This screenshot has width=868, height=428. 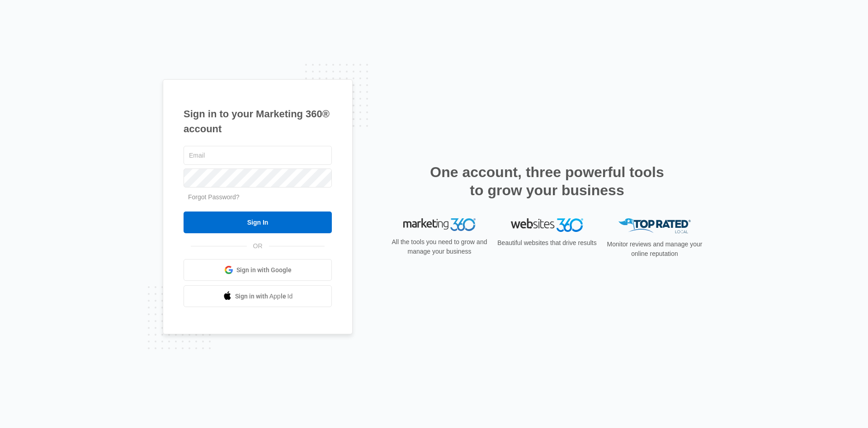 What do you see at coordinates (440, 225) in the screenshot?
I see `img: Marketing 360` at bounding box center [440, 225].